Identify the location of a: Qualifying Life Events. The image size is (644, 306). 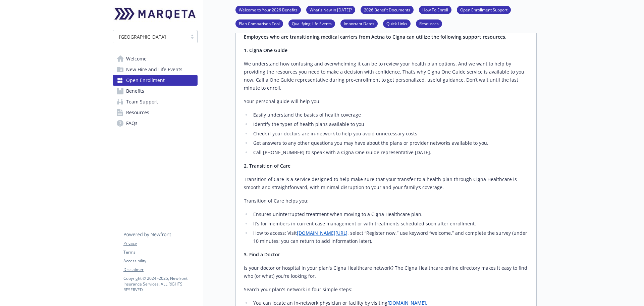
(312, 23).